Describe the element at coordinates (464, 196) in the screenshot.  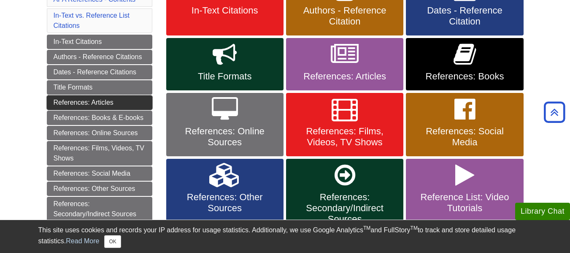
I see `a: Reference List: Video Tutorials` at that location.